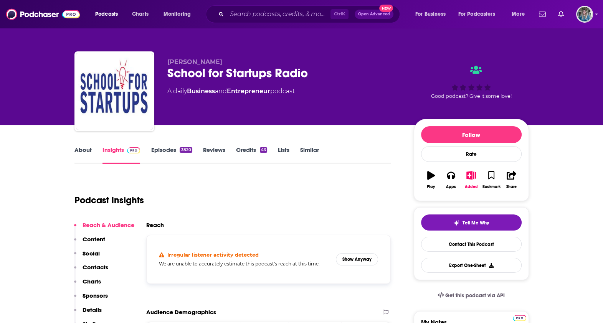 The image size is (603, 323). What do you see at coordinates (248, 91) in the screenshot?
I see `a: Entrepreneur` at bounding box center [248, 91].